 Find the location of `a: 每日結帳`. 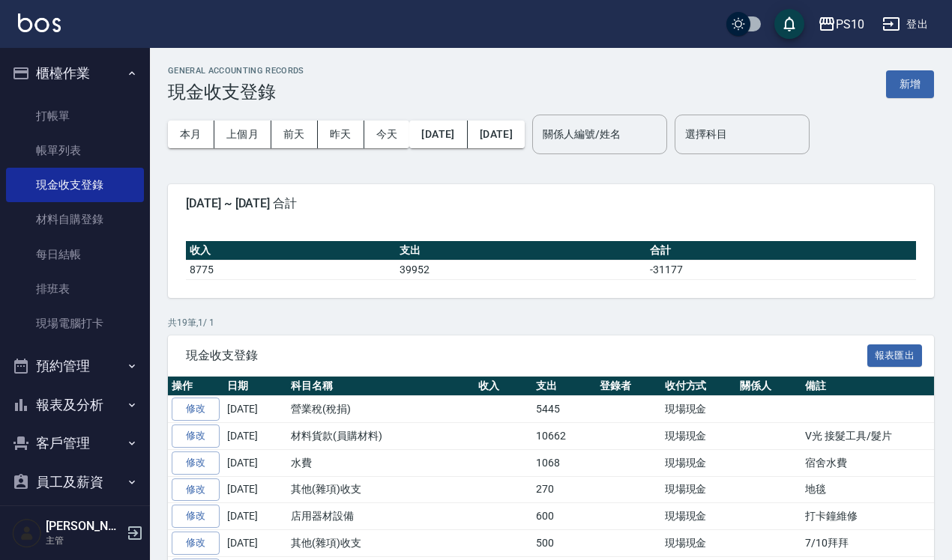

a: 每日結帳 is located at coordinates (75, 255).